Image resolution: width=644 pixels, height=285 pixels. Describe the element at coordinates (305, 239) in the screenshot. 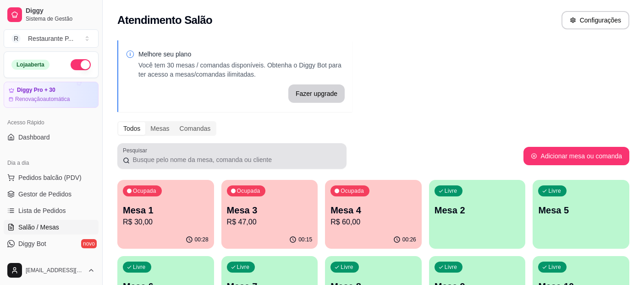

I see `p: 00:15` at that location.